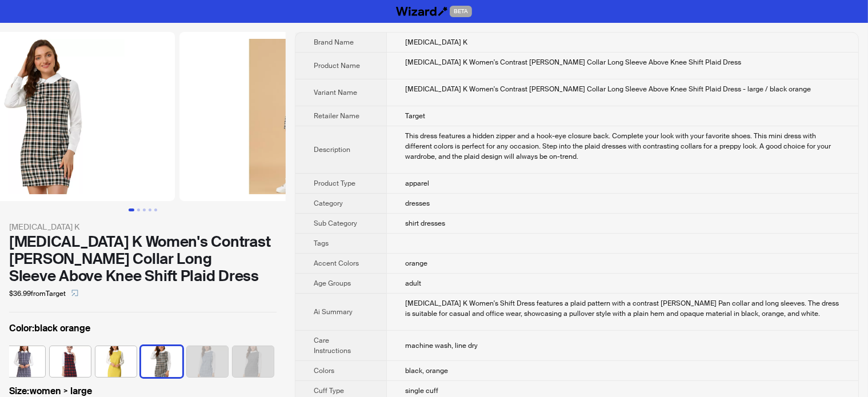  I want to click on span: dresses, so click(417, 203).